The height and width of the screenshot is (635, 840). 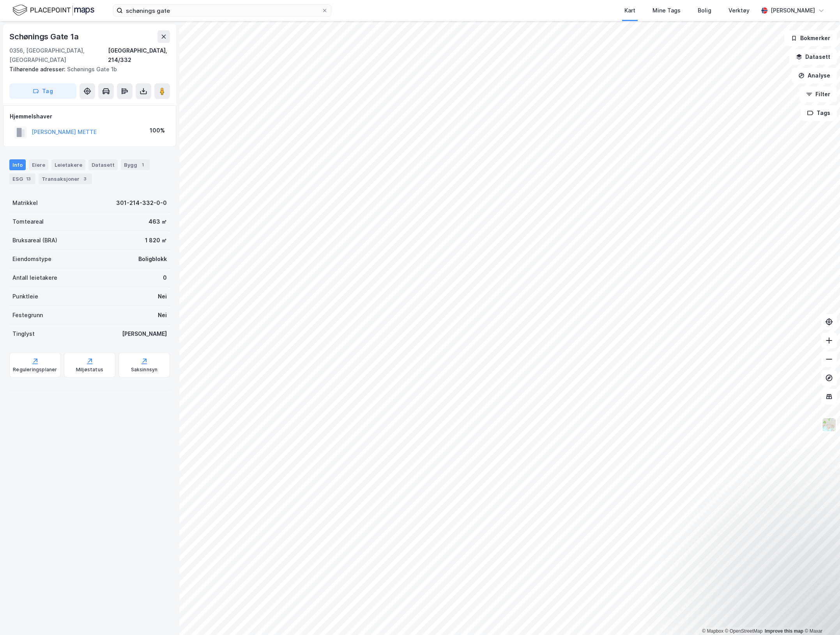 I want to click on div: Info, so click(x=17, y=165).